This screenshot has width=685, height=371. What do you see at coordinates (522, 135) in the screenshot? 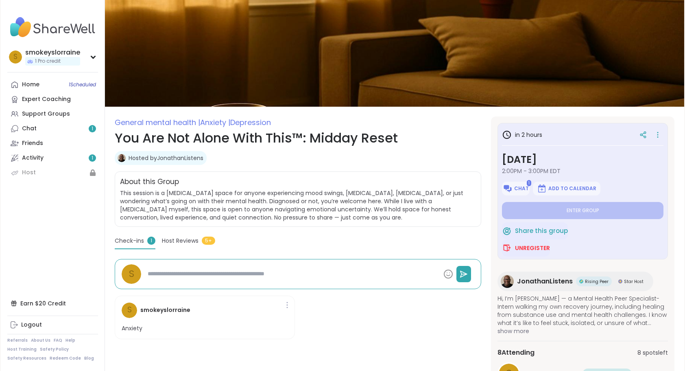
I see `h3: in 2 hours` at bounding box center [522, 135].